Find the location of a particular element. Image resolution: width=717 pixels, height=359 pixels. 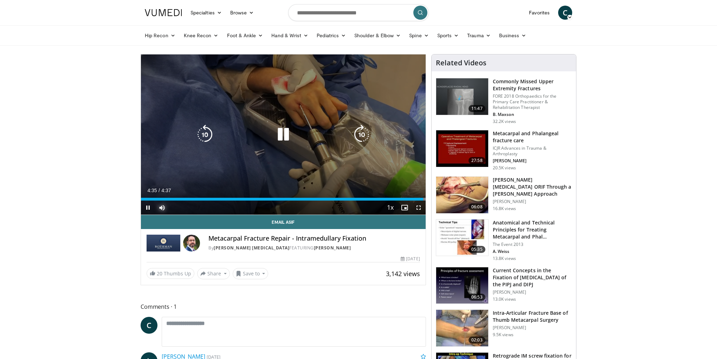

button: Share is located at coordinates (213, 274).